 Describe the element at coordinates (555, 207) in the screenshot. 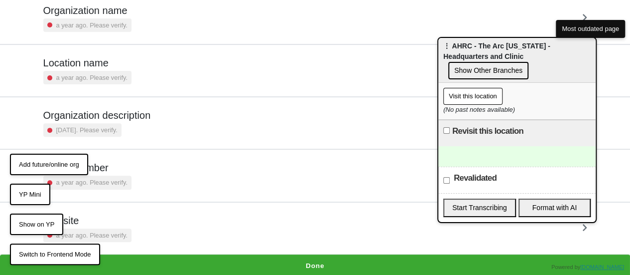

I see `button: Format with AI` at that location.